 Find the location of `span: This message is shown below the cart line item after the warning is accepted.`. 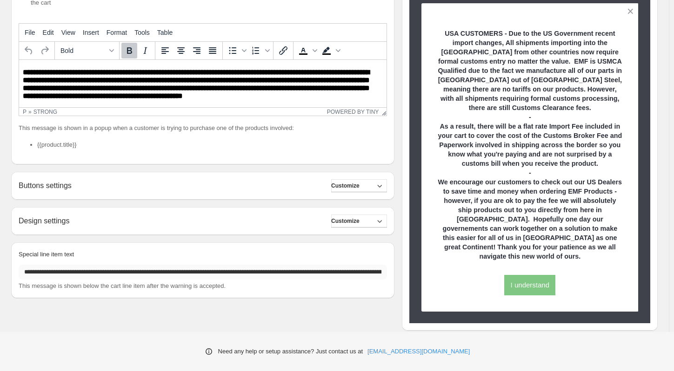

span: This message is shown below the cart line item after the warning is accepted. is located at coordinates (122, 286).